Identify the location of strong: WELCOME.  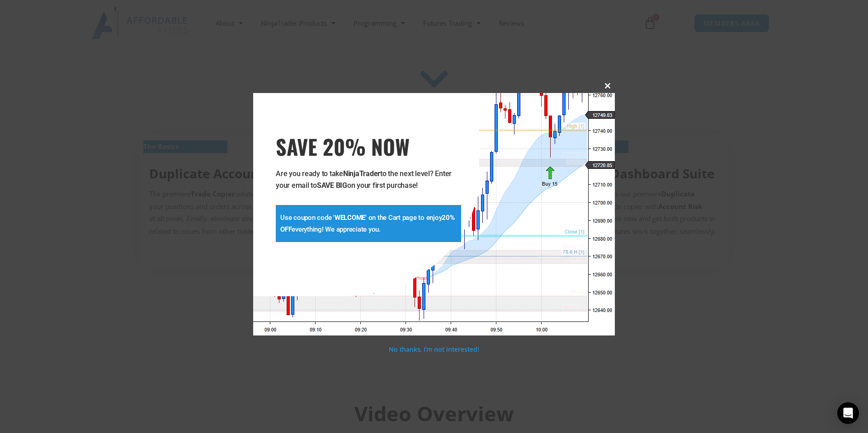
(350, 218).